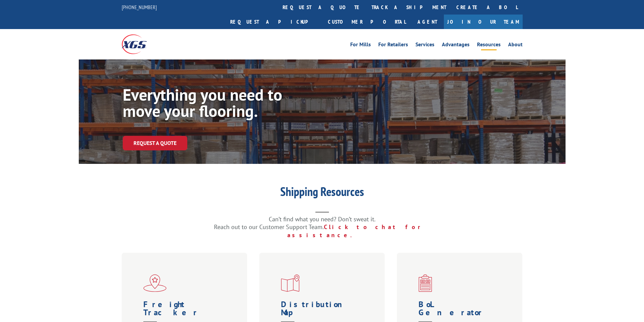 This screenshot has height=322, width=644. I want to click on img: xgs-icon-distribution-map-red, so click(290, 283).